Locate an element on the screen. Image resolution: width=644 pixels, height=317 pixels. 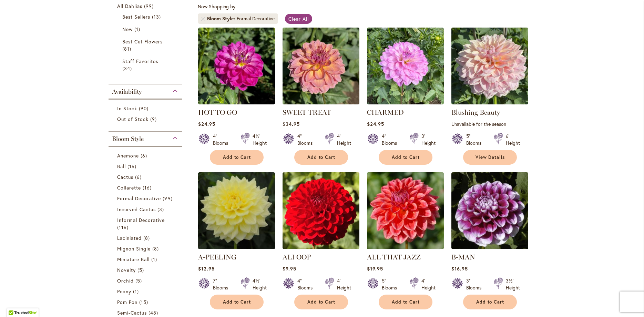
a: View Details is located at coordinates (490, 157).